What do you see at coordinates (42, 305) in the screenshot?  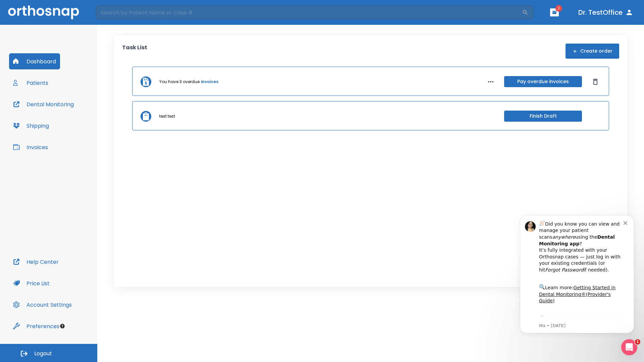 I see `a: Account Settings` at bounding box center [42, 305].